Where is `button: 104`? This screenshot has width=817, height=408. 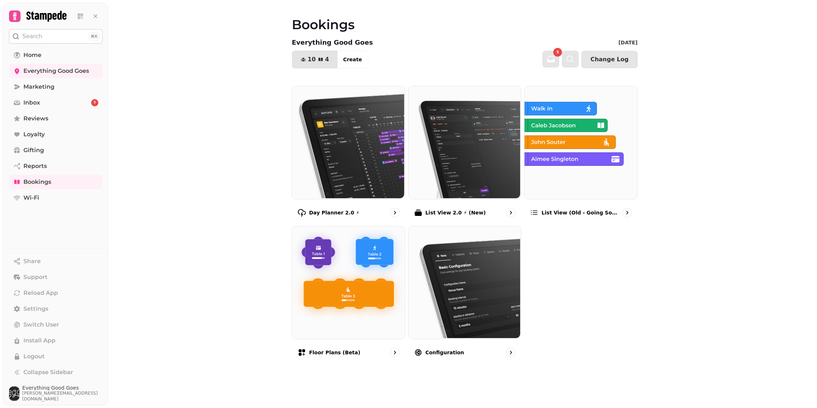 button: 104 is located at coordinates (315, 59).